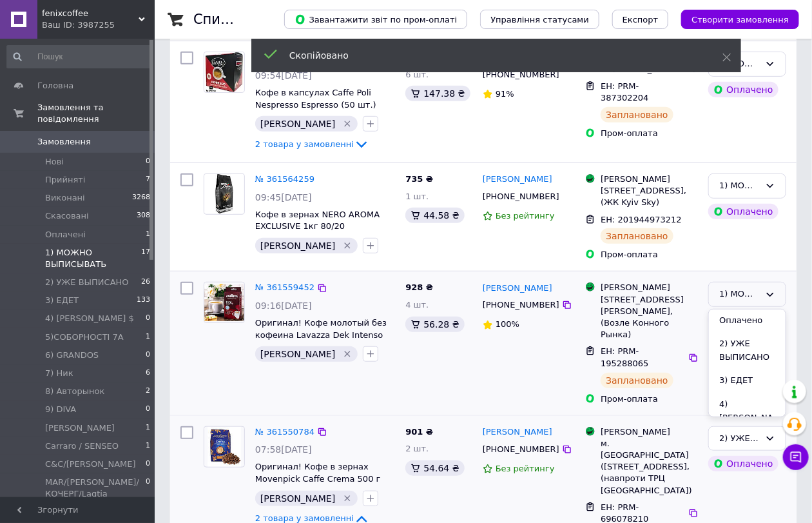 This screenshot has width=812, height=523. I want to click on a: № 361559452, so click(285, 287).